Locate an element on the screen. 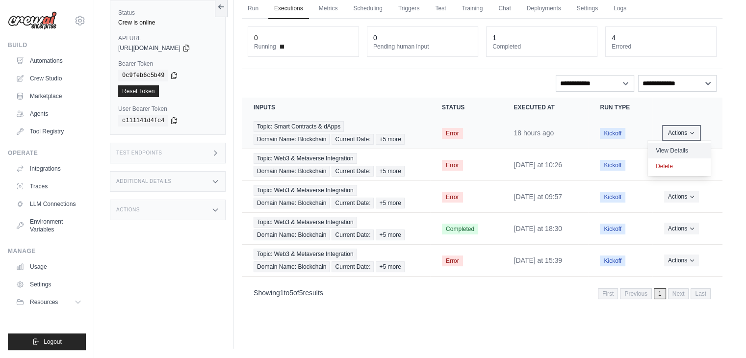 This screenshot has height=358, width=746. span: Last is located at coordinates (700, 294).